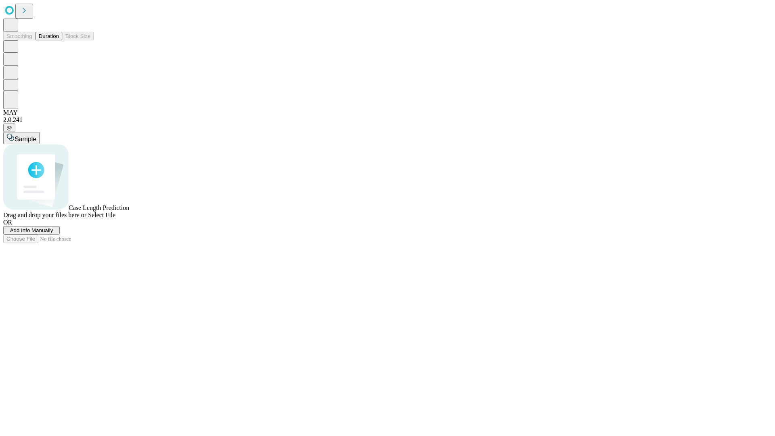  Describe the element at coordinates (31, 230) in the screenshot. I see `span: Add Info Manually` at that location.